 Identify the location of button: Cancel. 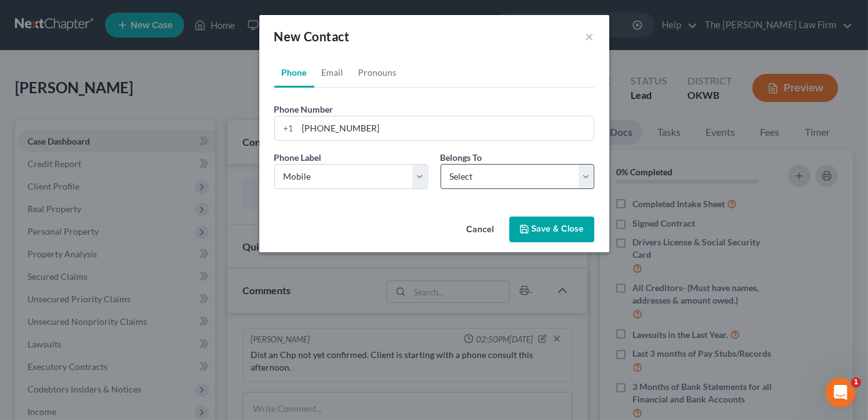
(481, 230).